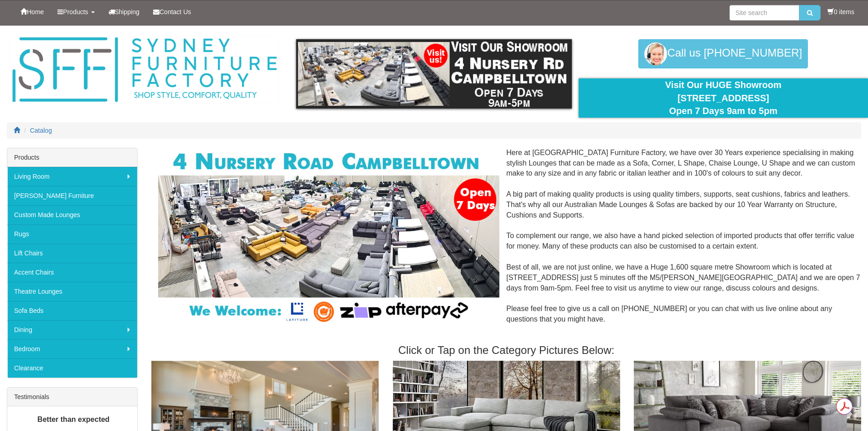  Describe the element at coordinates (72, 234) in the screenshot. I see `a: Rugs` at that location.